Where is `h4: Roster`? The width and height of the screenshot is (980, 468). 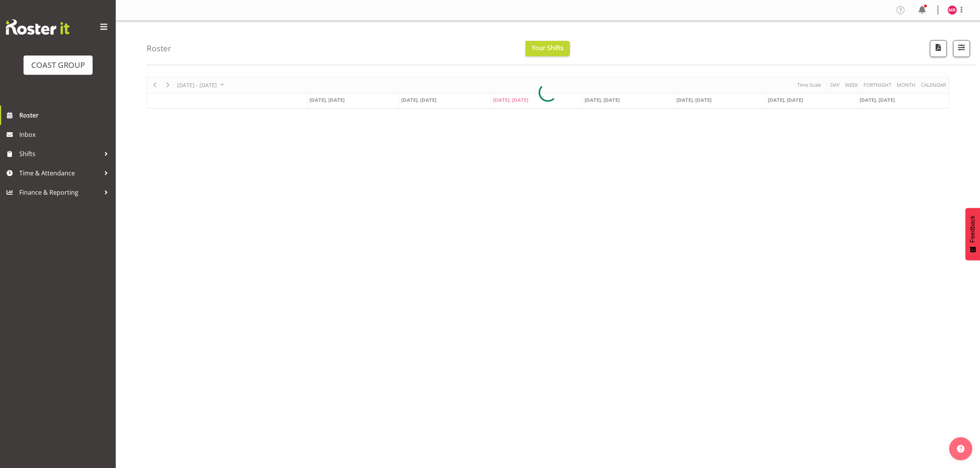 h4: Roster is located at coordinates (159, 48).